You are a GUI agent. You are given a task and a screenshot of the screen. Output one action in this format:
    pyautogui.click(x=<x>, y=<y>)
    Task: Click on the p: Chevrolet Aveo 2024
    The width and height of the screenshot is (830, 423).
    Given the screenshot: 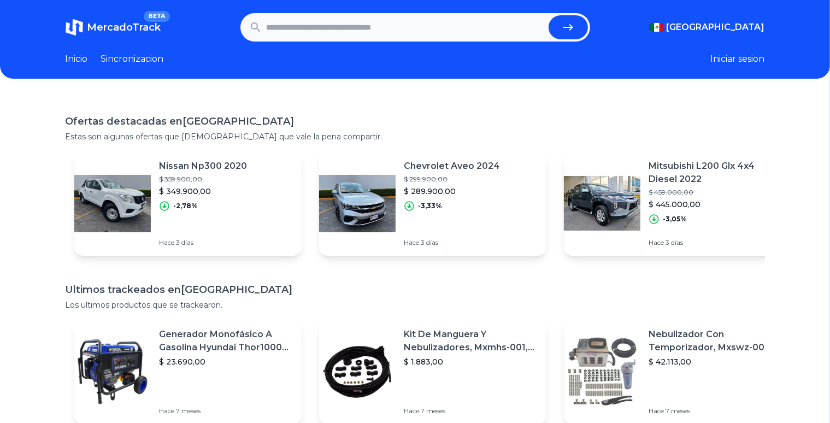 What is the action you would take?
    pyautogui.click(x=452, y=166)
    